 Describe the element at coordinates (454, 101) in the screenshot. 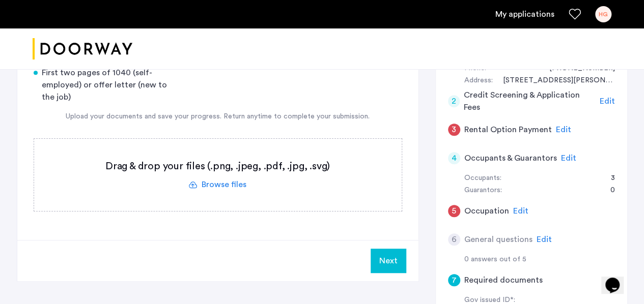

I see `div: 2` at that location.